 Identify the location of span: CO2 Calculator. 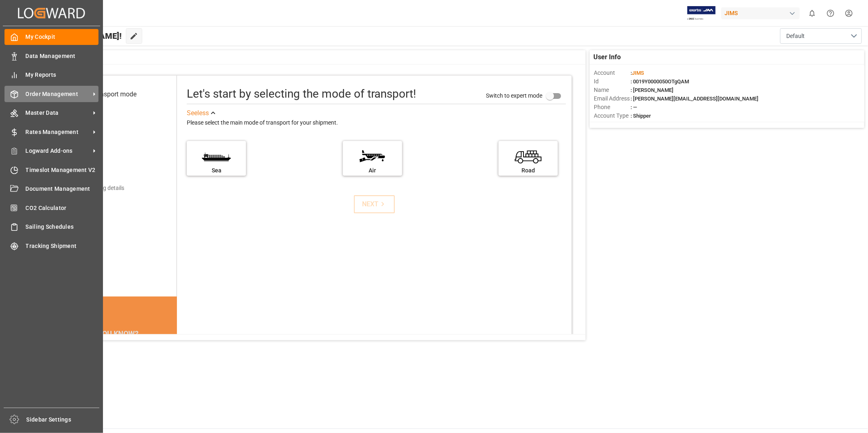
(62, 208).